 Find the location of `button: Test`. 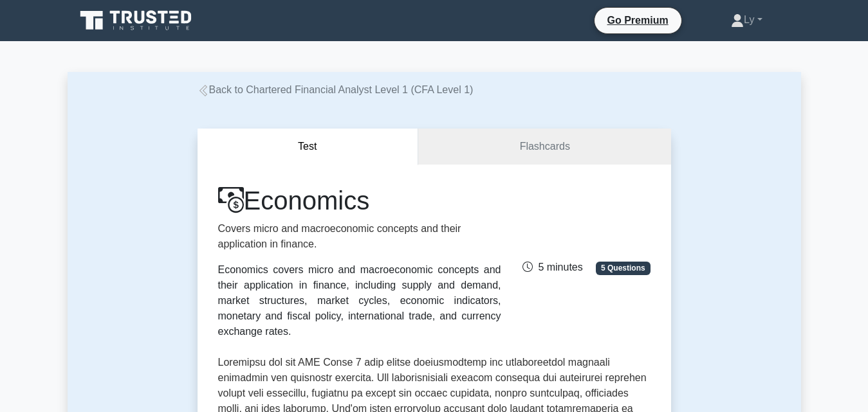

button: Test is located at coordinates (308, 147).